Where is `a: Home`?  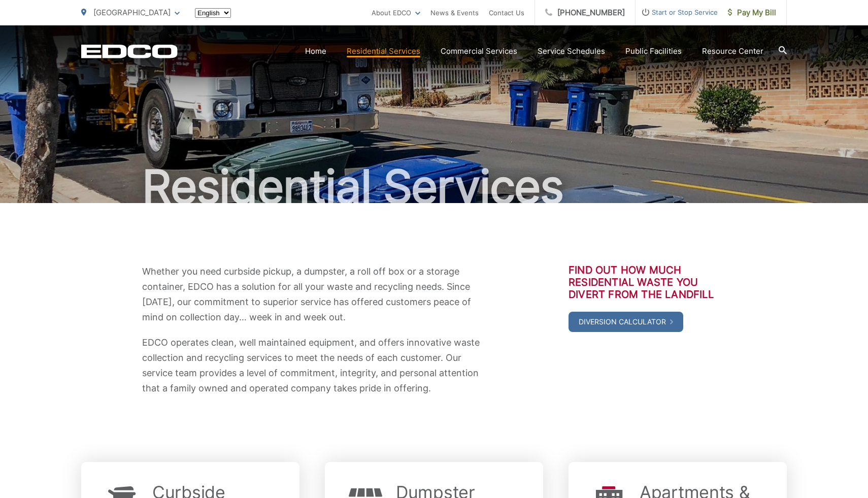 a: Home is located at coordinates (316, 52).